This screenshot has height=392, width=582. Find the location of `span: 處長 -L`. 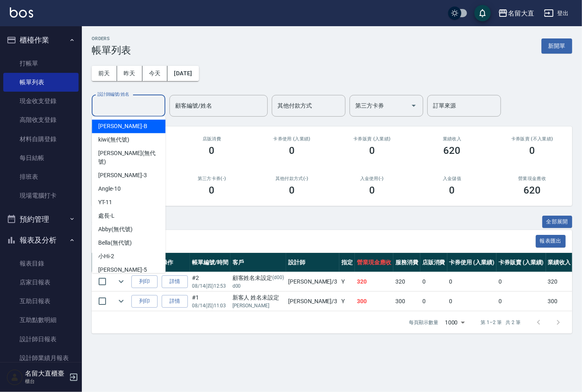

span: 處長 -L is located at coordinates (107, 215).